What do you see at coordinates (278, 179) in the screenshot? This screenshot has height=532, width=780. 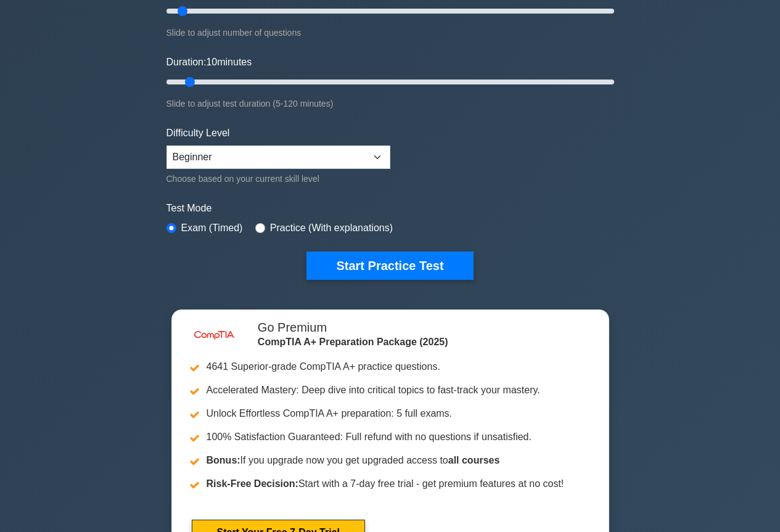 I see `div: Choose based on your current skill level` at bounding box center [278, 179].